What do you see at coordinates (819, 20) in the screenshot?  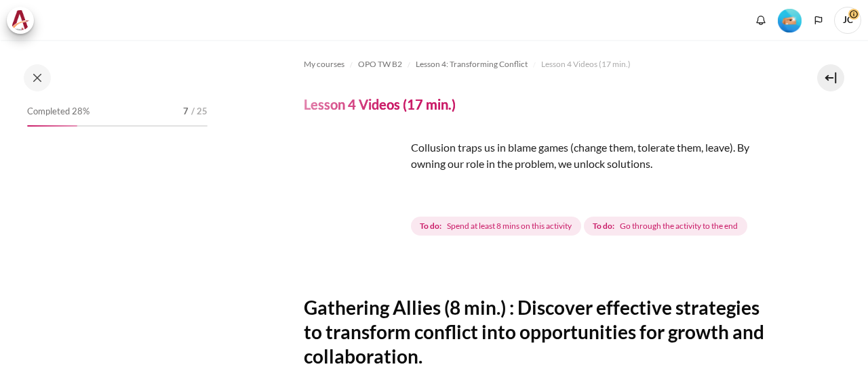 I see `button: Languages` at bounding box center [819, 20].